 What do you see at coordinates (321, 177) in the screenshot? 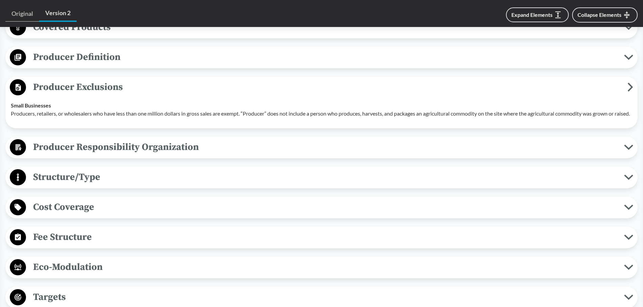
I see `button: Structure/Type` at bounding box center [321, 177].